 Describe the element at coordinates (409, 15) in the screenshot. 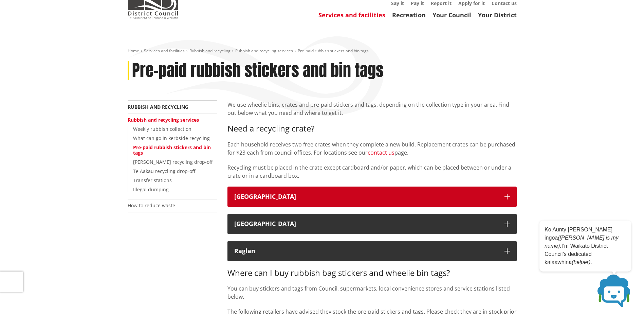

I see `a: Recreation` at that location.